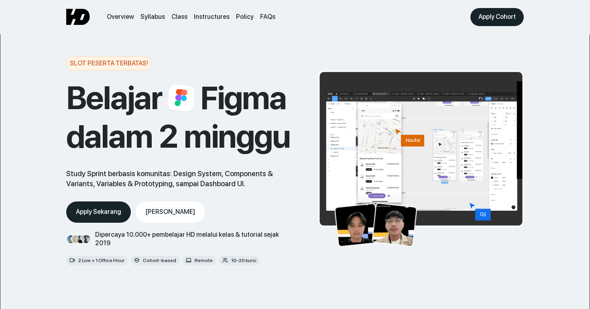 This screenshot has height=309, width=590. What do you see at coordinates (159, 260) in the screenshot?
I see `div: Cohort-based` at bounding box center [159, 260].